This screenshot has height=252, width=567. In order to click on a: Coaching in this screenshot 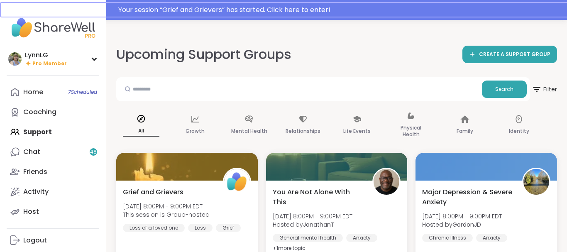, I will do `click(53, 112)`.